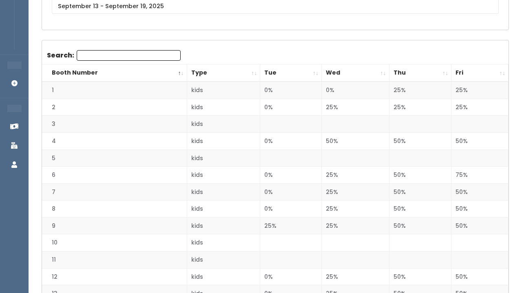 This screenshot has height=293, width=522. What do you see at coordinates (480, 73) in the screenshot?
I see `th: Fri: activate to sort column ascending` at bounding box center [480, 73].